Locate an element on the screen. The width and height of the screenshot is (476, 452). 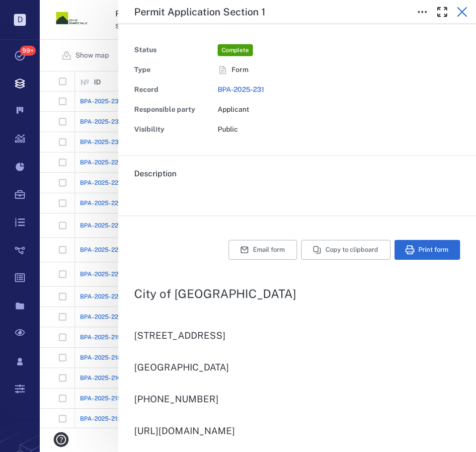
span: Help is located at coordinates (32, 12).